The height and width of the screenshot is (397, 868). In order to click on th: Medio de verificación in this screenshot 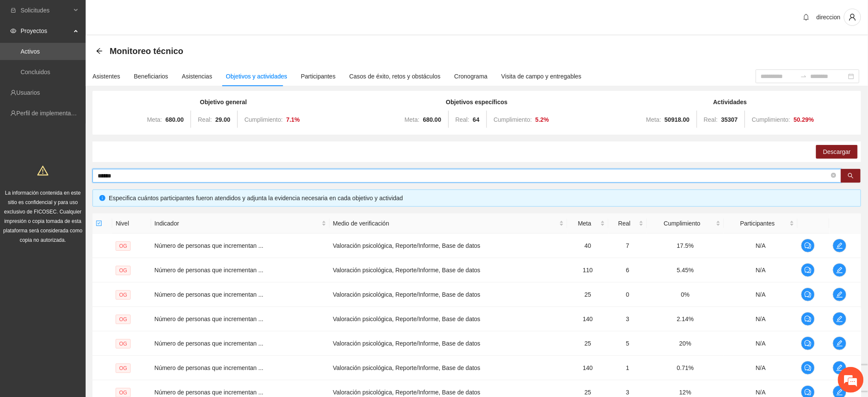, I will do `click(449, 224)`.